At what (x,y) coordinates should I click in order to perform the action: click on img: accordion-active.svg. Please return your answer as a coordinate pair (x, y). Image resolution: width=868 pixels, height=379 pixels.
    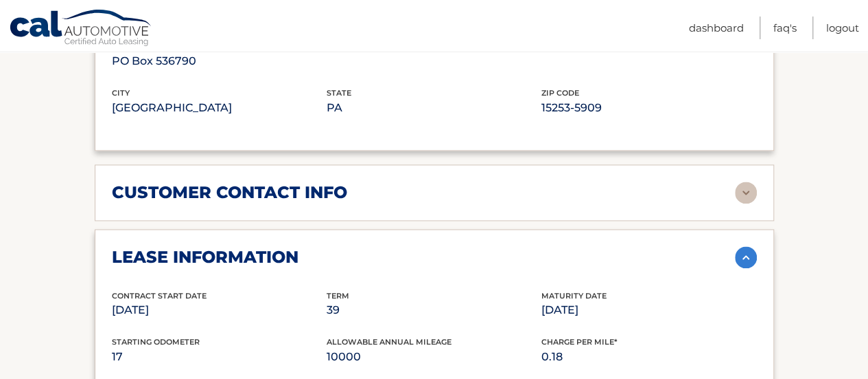
    Looking at the image, I should click on (746, 257).